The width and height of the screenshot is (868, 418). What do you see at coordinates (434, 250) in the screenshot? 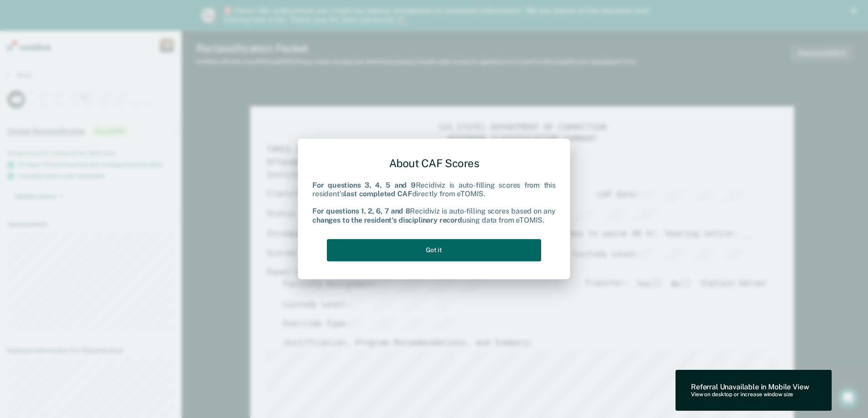
I see `button: Got it` at bounding box center [434, 250].